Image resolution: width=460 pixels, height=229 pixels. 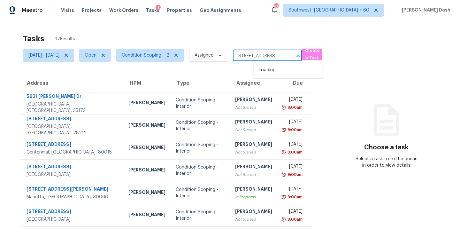 What do you see at coordinates (312, 54) in the screenshot?
I see `span: Create a Task` at bounding box center [312, 54].